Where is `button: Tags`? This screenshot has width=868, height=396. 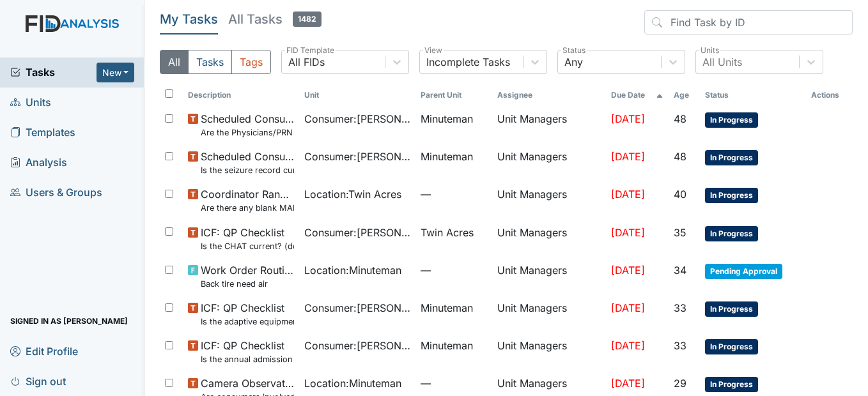 button: Tags is located at coordinates (251, 62).